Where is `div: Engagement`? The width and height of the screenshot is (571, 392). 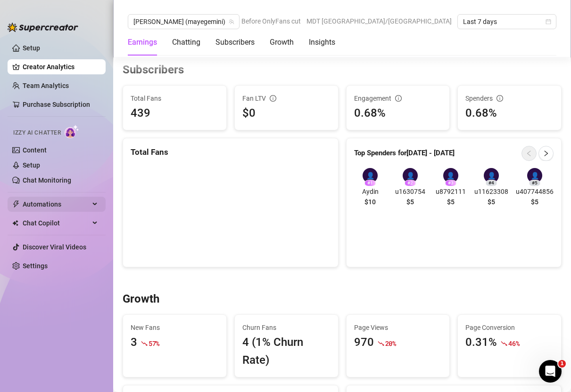
div: Engagement is located at coordinates (398, 99).